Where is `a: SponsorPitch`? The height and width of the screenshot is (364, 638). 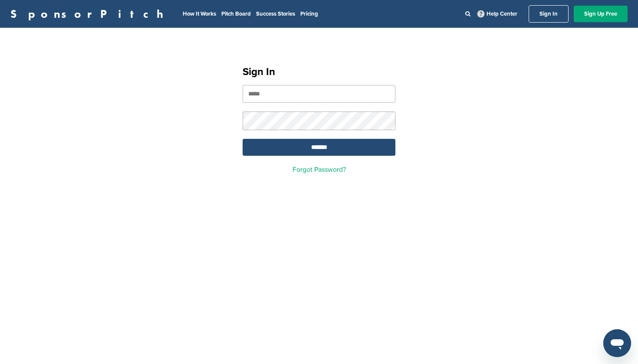 a: SponsorPitch is located at coordinates (90, 14).